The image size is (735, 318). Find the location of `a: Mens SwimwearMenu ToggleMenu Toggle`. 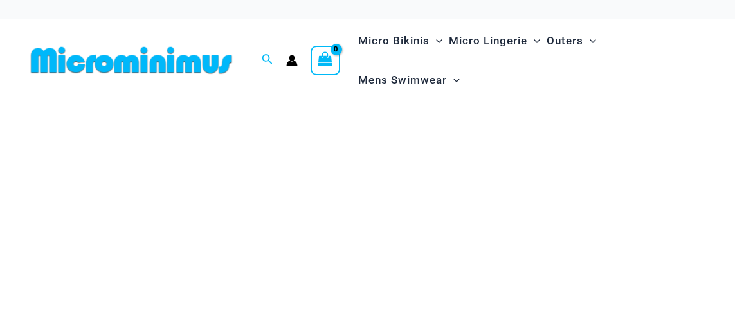

a: Mens SwimwearMenu ToggleMenu Toggle is located at coordinates (409, 80).